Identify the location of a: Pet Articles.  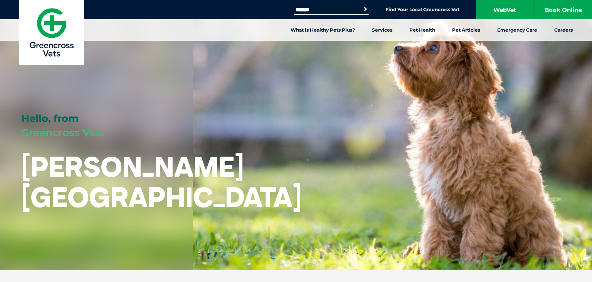
(466, 30).